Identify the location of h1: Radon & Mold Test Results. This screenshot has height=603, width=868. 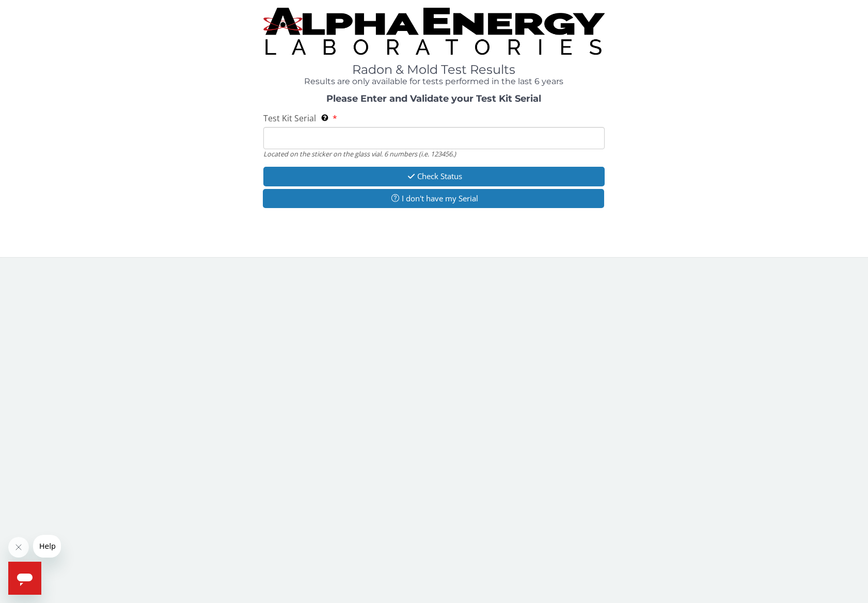
(434, 70).